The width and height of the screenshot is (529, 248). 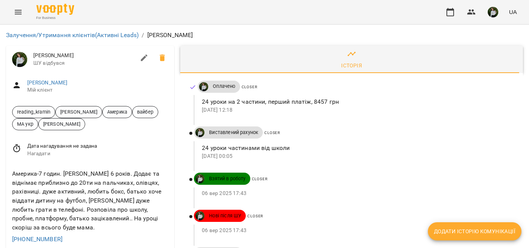 I want to click on span: МА укр, so click(x=25, y=124).